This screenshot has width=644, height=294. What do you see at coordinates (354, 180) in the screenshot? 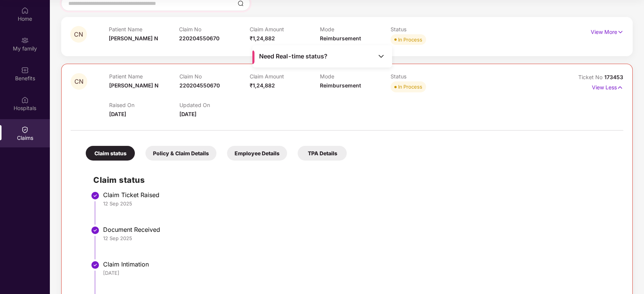
I see `h2: Claim status` at bounding box center [354, 180].